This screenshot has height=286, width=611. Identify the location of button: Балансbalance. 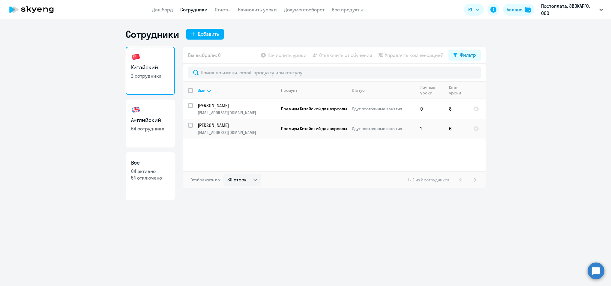
(519, 10).